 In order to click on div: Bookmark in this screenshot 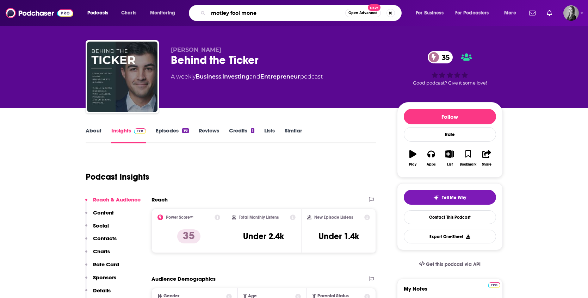, I will do `click(468, 165)`.